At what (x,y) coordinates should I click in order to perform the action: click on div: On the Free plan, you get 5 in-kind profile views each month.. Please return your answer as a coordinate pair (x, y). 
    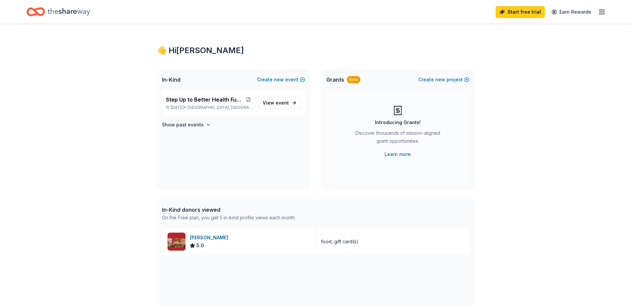
    Looking at the image, I should click on (229, 217).